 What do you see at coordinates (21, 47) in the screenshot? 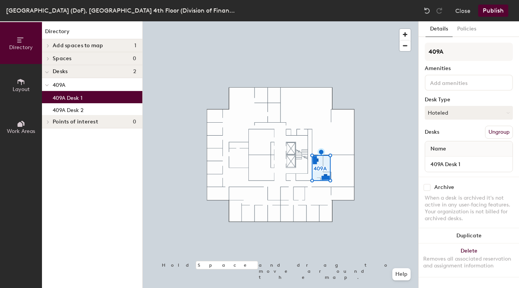
I see `span: Directory` at bounding box center [21, 47].